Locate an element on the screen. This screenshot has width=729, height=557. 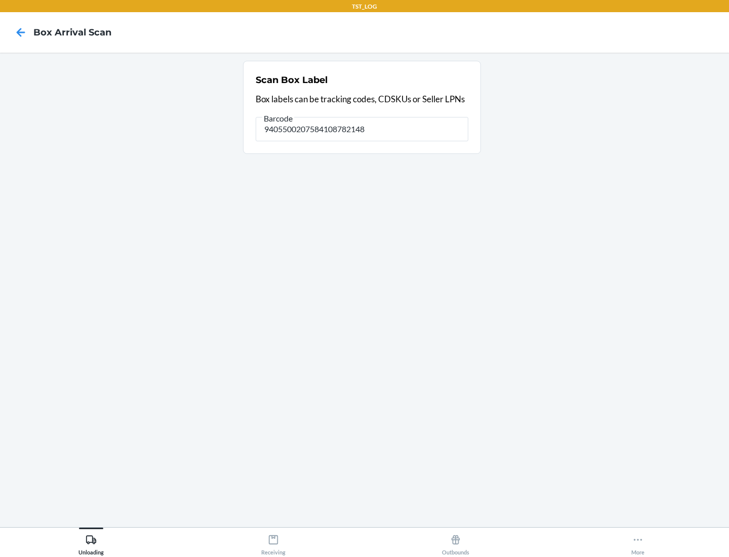
span: Barcode is located at coordinates (278, 118).